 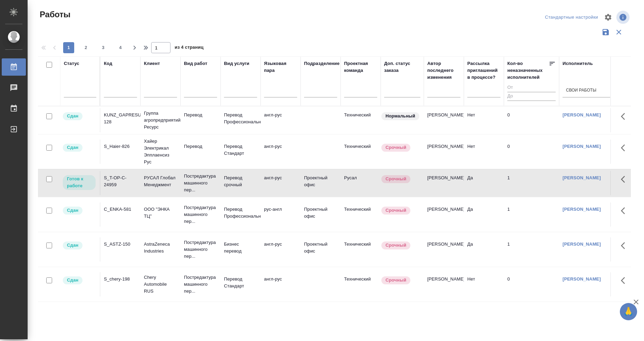 I want to click on div: Рассылка приглашений в процессе?, so click(x=484, y=70).